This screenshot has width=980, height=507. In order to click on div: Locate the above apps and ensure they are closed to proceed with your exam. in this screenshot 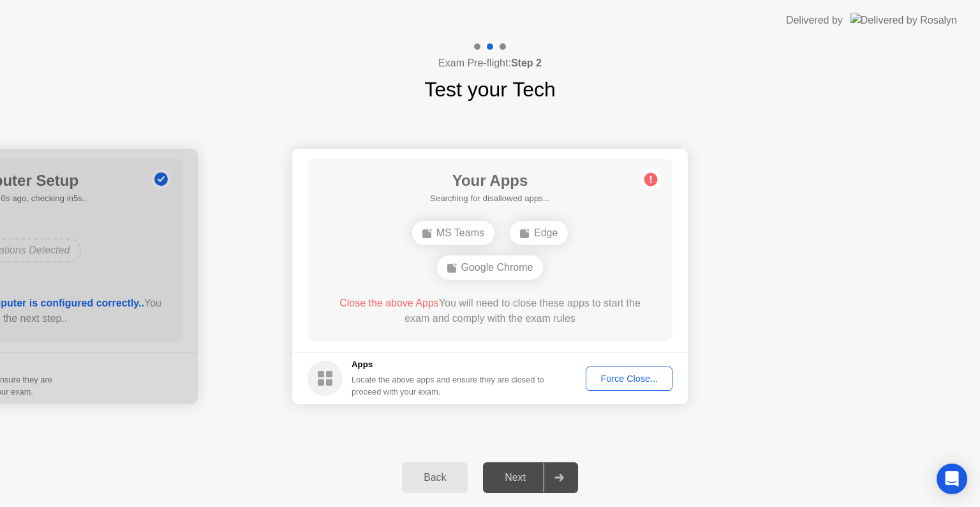, I will do `click(448, 386)`.